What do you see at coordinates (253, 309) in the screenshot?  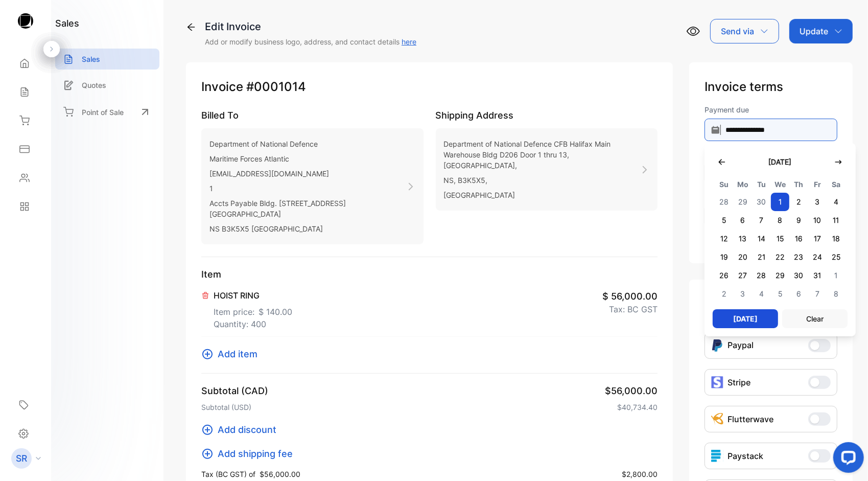 I see `p: Item price:` at bounding box center [253, 309].